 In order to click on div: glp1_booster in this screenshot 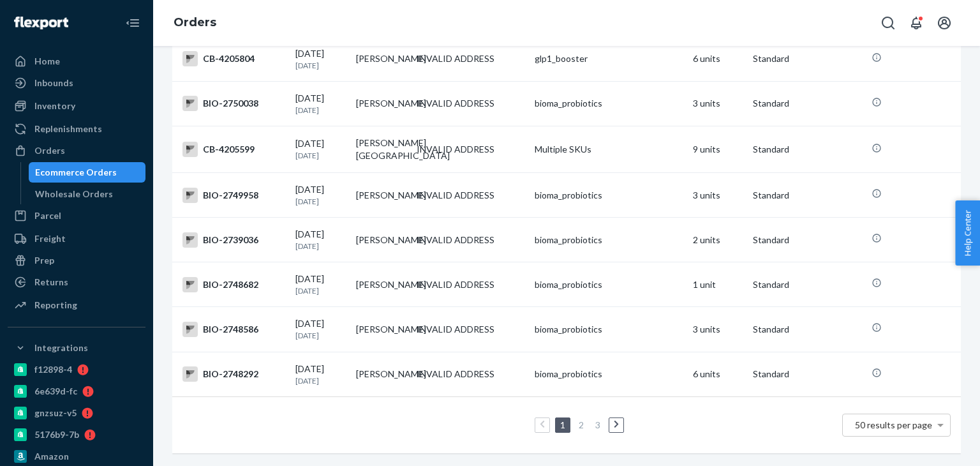, I will do `click(608, 59)`.